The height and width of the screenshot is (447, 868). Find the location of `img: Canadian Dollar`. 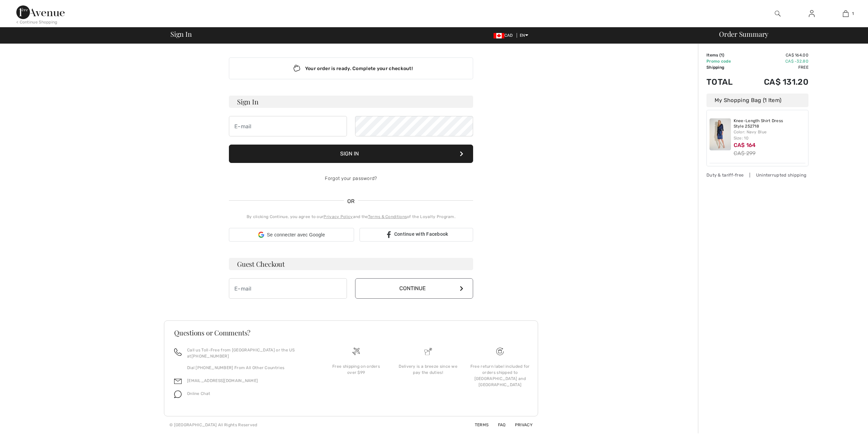

img: Canadian Dollar is located at coordinates (499, 35).